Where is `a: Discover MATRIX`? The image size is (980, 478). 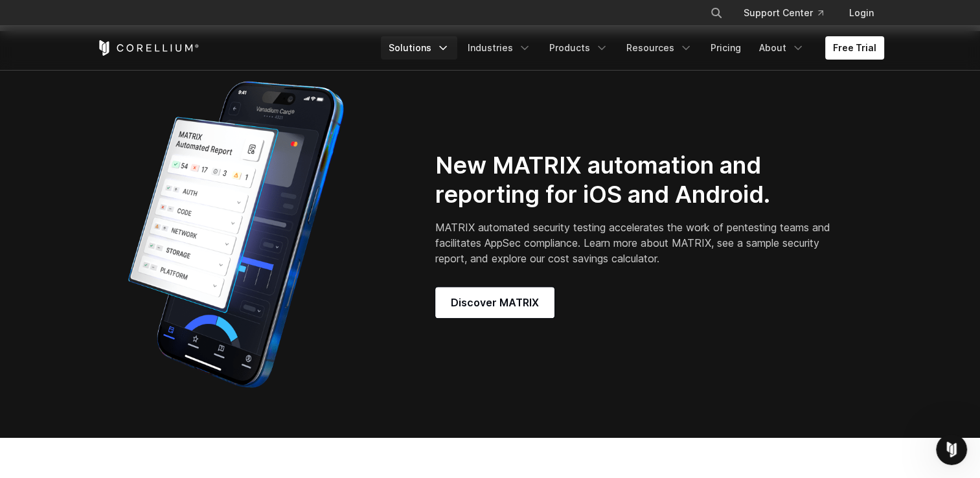
a: Discover MATRIX is located at coordinates (495, 303).